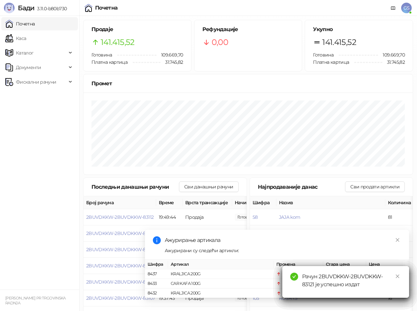  Describe the element at coordinates (119, 233) in the screenshot. I see `button: 2BUVDKKW-2BUVDKKW-83111` at that location.